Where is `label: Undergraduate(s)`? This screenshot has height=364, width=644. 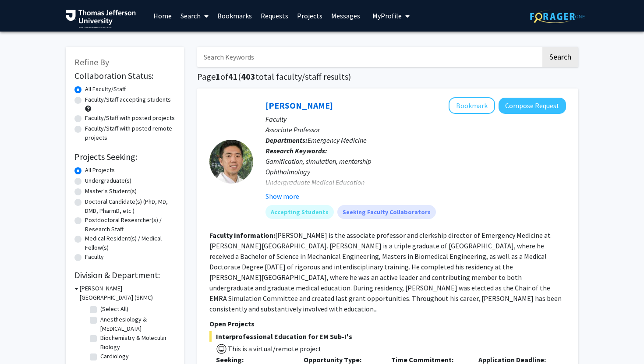
label: Undergraduate(s) is located at coordinates (108, 181).